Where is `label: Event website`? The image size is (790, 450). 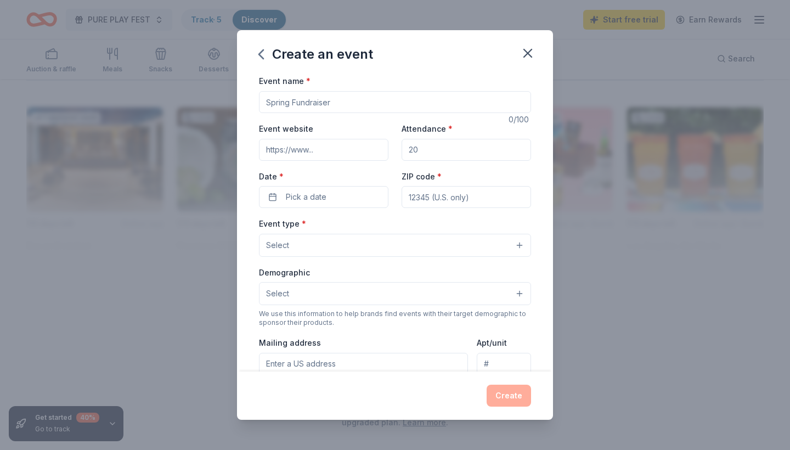
label: Event website is located at coordinates (286, 129).